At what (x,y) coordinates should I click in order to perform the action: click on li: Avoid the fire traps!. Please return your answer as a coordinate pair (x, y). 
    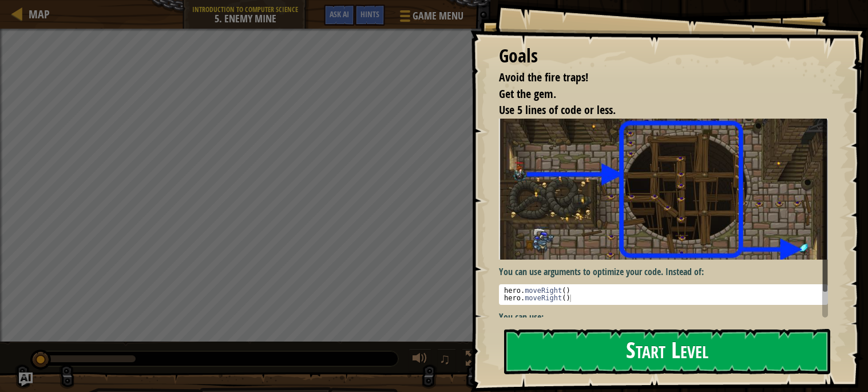
    Looking at the image, I should click on (655, 78).